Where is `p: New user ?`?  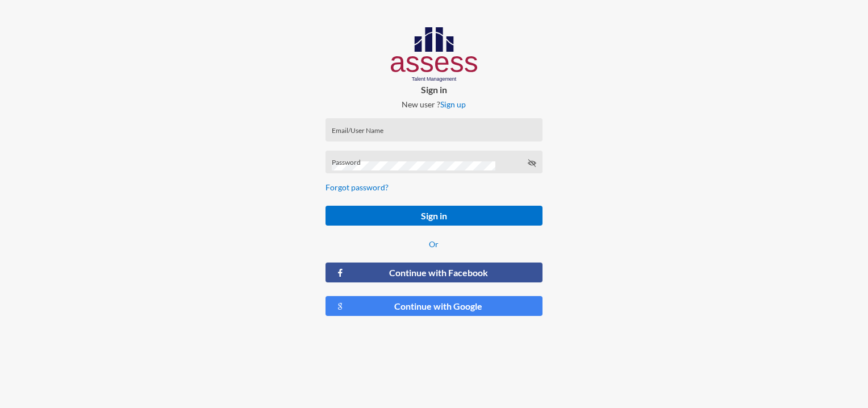 p: New user ? is located at coordinates (433, 104).